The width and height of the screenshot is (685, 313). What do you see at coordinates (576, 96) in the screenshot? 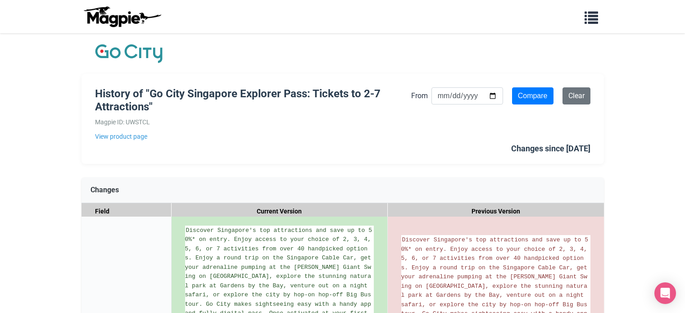
I see `a: Clear` at bounding box center [576, 96].